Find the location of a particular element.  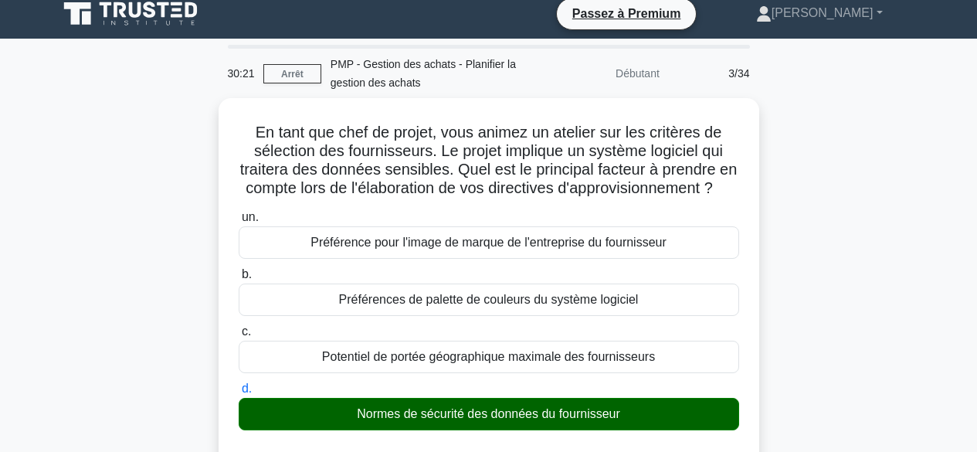

font: c. is located at coordinates (246, 330).